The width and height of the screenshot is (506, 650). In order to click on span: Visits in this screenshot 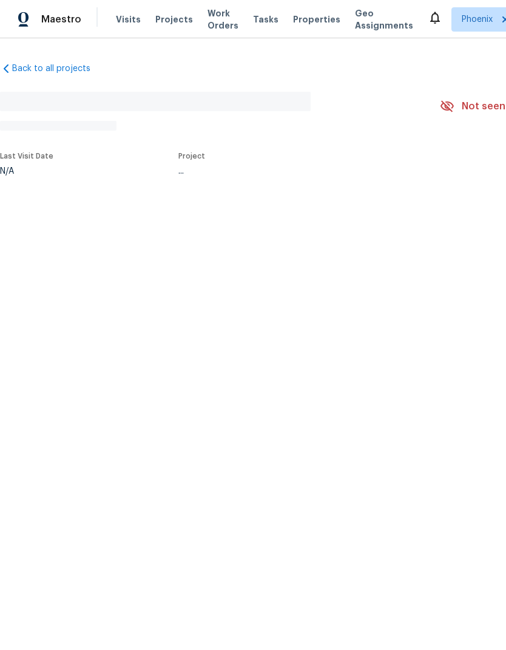, I will do `click(128, 19)`.